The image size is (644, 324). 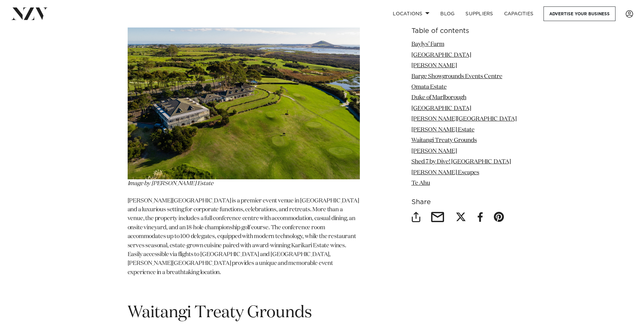 I want to click on a: Baylys’ Farm, so click(x=428, y=44).